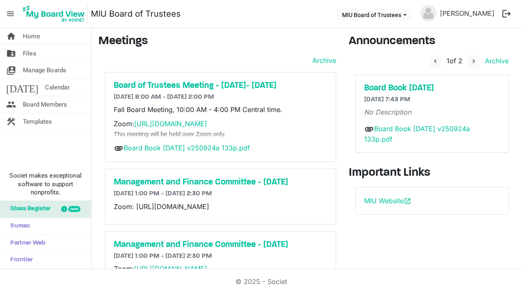  Describe the element at coordinates (428, 13) in the screenshot. I see `img: no-profile-picture.svg` at that location.